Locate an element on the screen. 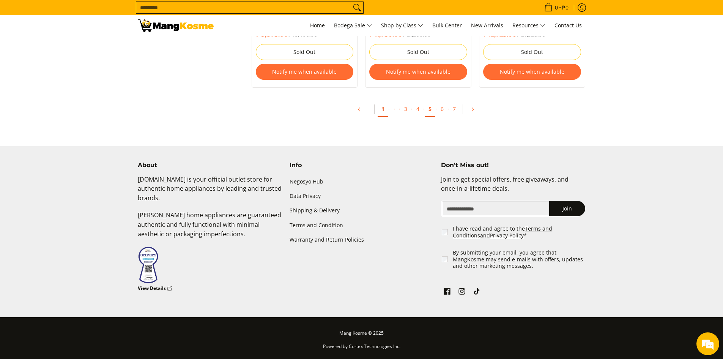  a: Bodega Sale is located at coordinates (353, 25).